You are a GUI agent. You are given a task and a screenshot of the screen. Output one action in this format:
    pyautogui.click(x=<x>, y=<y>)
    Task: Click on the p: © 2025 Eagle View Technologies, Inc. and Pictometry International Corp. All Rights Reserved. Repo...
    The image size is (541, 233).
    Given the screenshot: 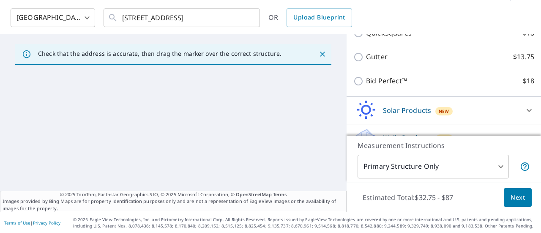 What is the action you would take?
    pyautogui.click(x=305, y=223)
    